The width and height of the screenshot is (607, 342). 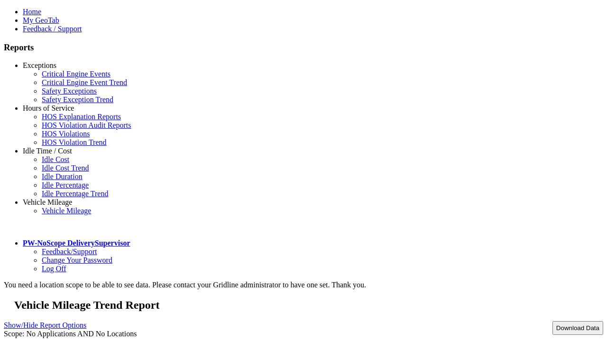 What do you see at coordinates (75, 193) in the screenshot?
I see `a: Idle Percentage Trend` at bounding box center [75, 193].